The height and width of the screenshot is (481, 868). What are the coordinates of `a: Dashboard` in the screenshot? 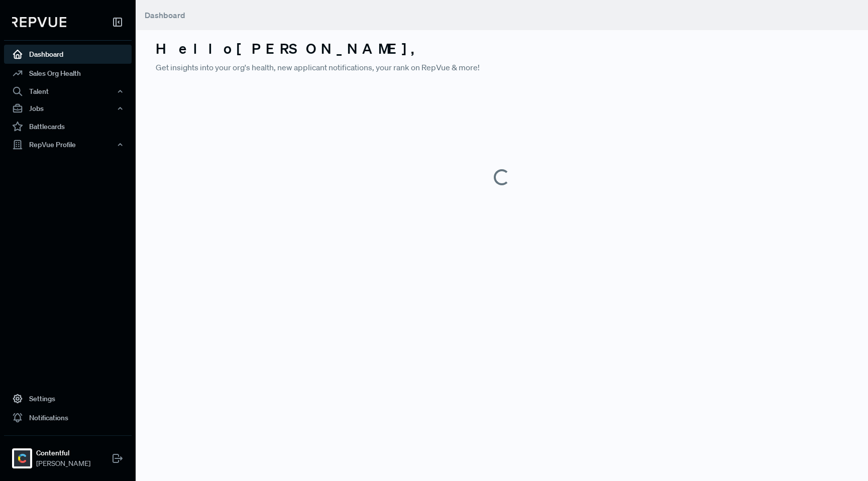 It's located at (68, 54).